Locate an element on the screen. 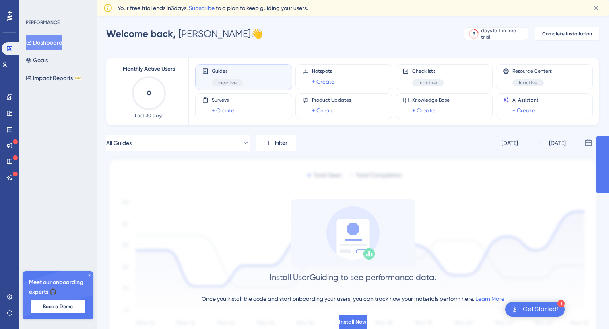  button: Impact ReportsBETA is located at coordinates (53, 78).